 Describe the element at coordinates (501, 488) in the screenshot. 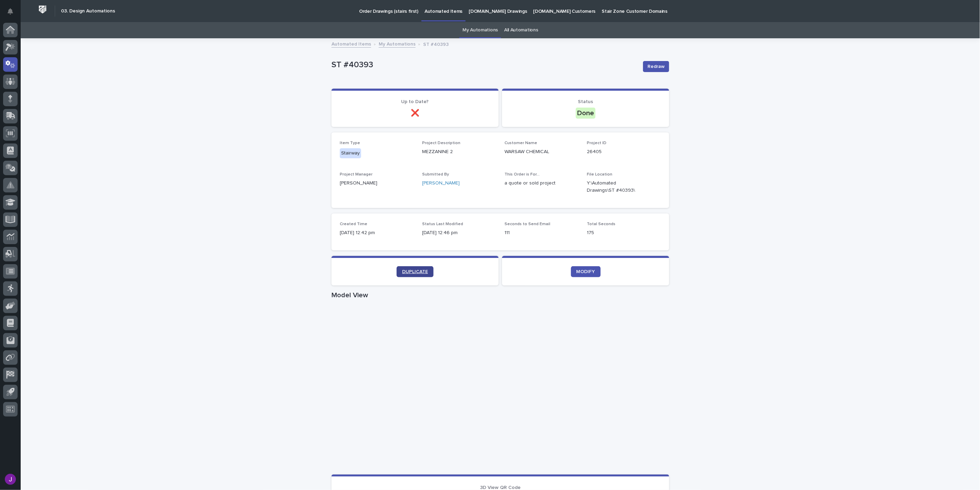

I see `span: 3D View QR Code` at that location.